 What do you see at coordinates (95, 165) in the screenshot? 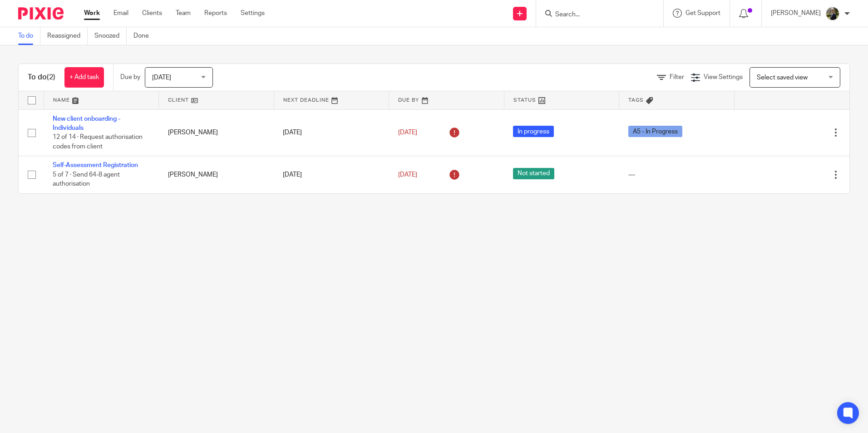
I see `a: Self-Assessment Registration` at bounding box center [95, 165].